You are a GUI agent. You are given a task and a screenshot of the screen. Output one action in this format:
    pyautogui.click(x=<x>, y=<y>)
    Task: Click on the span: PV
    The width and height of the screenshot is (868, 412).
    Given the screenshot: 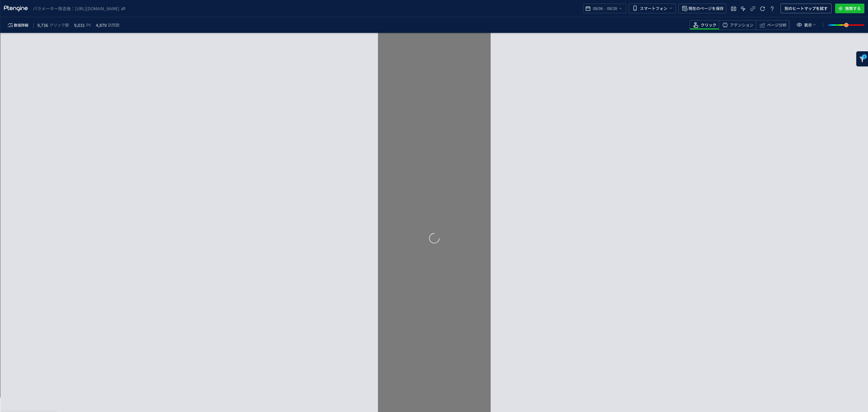 What is the action you would take?
    pyautogui.click(x=89, y=25)
    